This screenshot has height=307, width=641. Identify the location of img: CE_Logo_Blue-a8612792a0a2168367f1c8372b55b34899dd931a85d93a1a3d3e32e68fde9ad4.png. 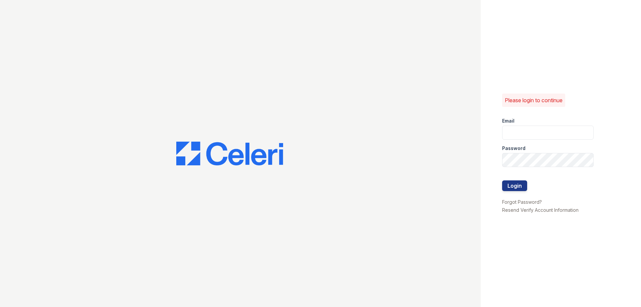
(230, 154).